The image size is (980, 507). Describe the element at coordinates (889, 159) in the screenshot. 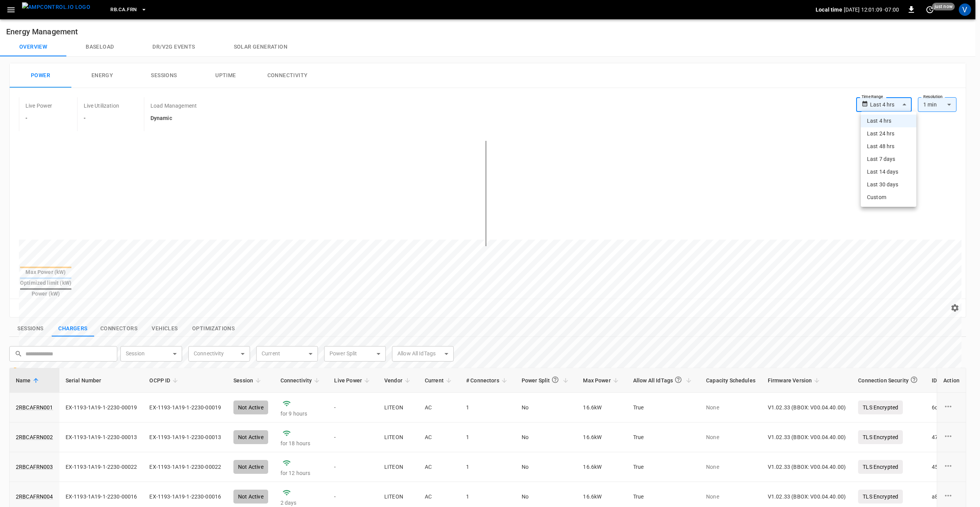

I see `li: Last 7 days` at that location.